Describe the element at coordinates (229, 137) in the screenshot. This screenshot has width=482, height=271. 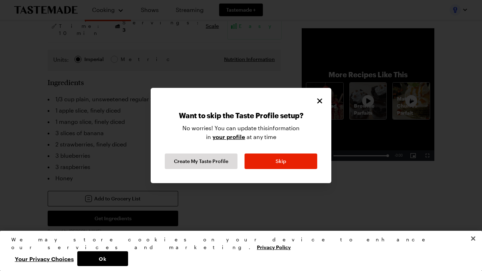
I see `a: your profile` at that location.